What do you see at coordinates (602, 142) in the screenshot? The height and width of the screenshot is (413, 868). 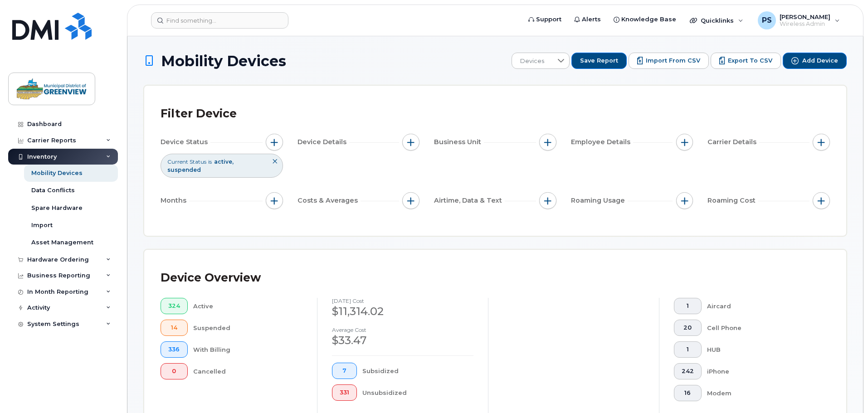 I see `span: Employee Details` at bounding box center [602, 142].